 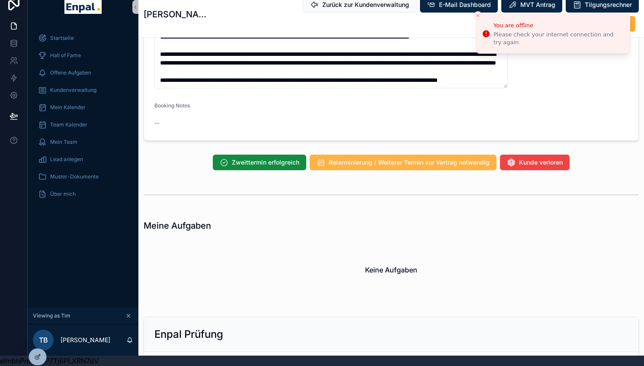 I want to click on span: E-Mail Dashboard, so click(x=465, y=5).